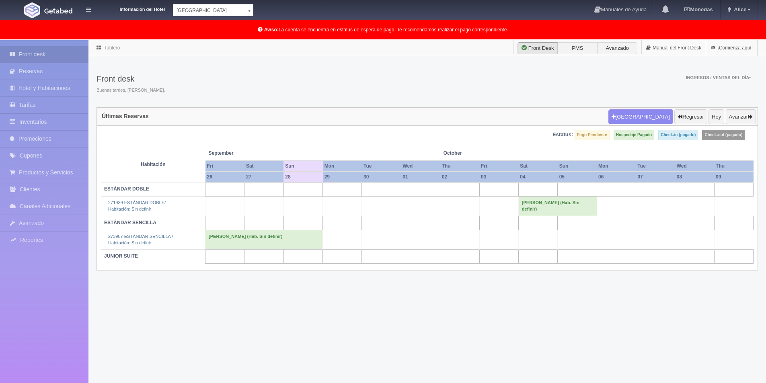  What do you see at coordinates (691, 117) in the screenshot?
I see `button: Regresar` at bounding box center [691, 117].